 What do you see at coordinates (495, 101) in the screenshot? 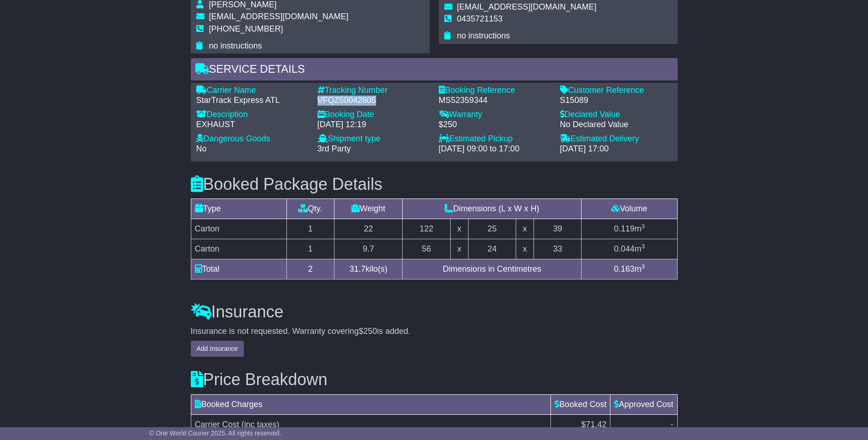
I see `div: MS52359344` at bounding box center [495, 101].